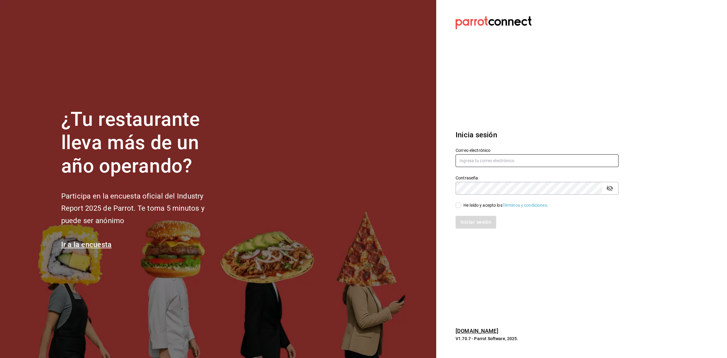 Image resolution: width=727 pixels, height=358 pixels. Describe the element at coordinates (143, 143) in the screenshot. I see `h1: ¿Tu restaurante lleva más de un año operando?` at that location.